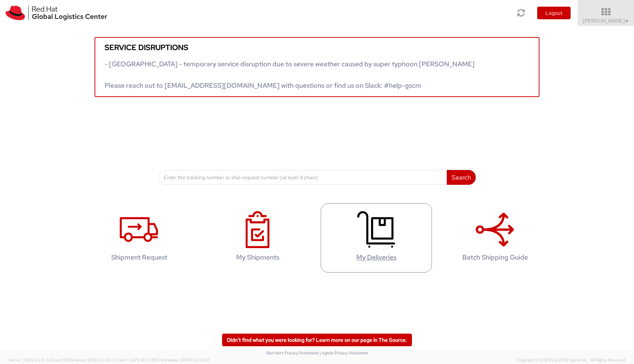 The image size is (634, 364). Describe the element at coordinates (303, 177) in the screenshot. I see `input: Enter the tracking number or ship request number (at least 4 chars)` at that location.